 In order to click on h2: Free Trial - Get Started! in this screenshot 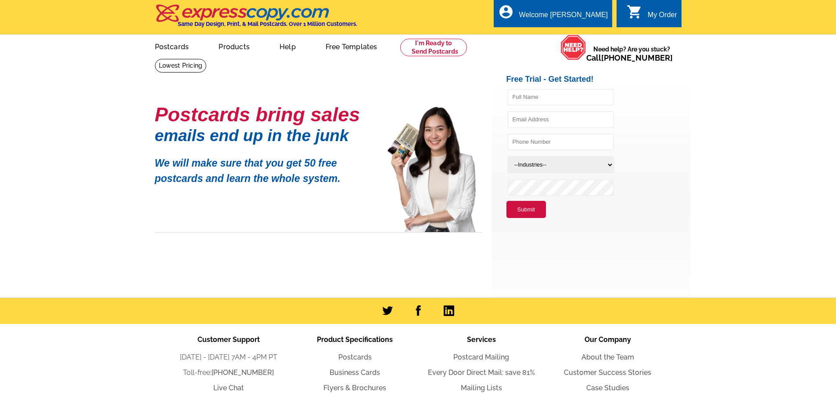, I will do `click(598, 79)`.